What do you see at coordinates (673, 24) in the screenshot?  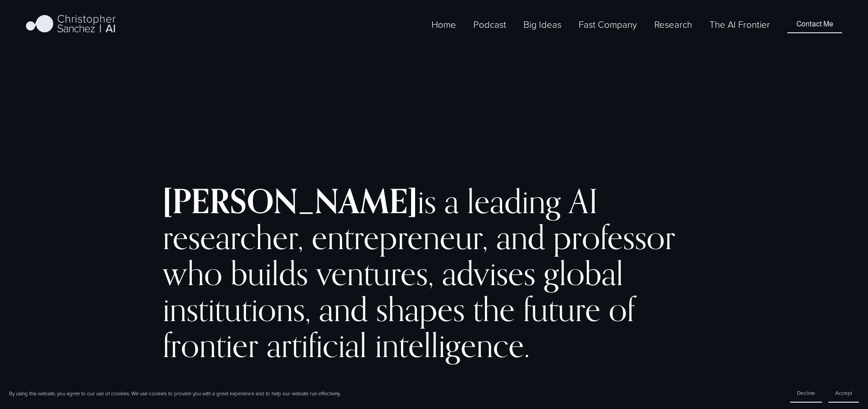 I see `span: Research` at bounding box center [673, 24].